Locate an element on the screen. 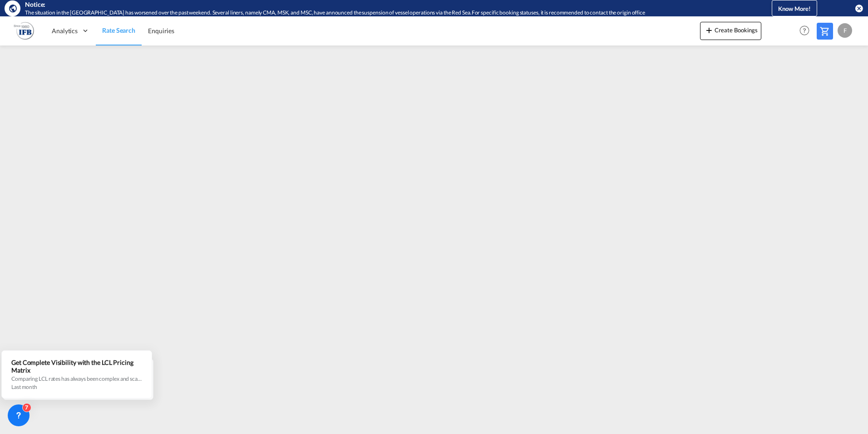 This screenshot has height=434, width=868. span: Help is located at coordinates (805, 30).